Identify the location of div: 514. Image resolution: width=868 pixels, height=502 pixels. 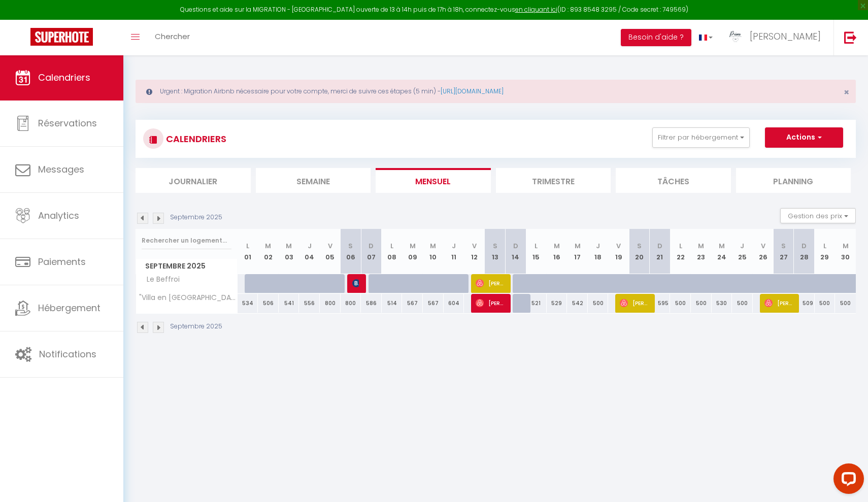
(392, 303).